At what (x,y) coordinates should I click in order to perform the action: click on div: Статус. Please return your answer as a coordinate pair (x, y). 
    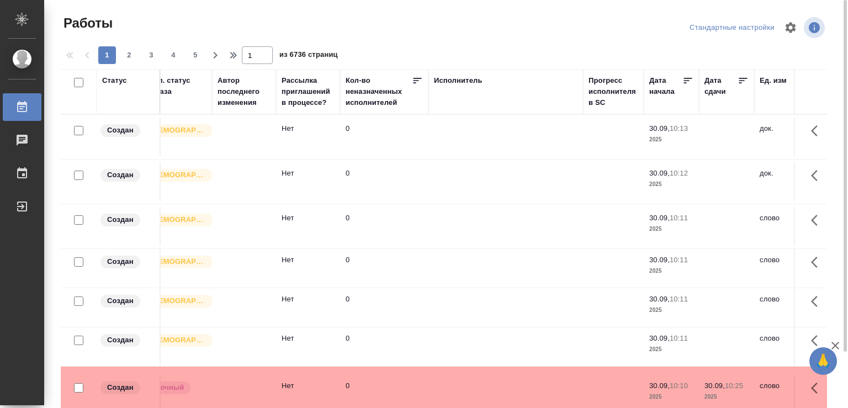
    Looking at the image, I should click on (114, 81).